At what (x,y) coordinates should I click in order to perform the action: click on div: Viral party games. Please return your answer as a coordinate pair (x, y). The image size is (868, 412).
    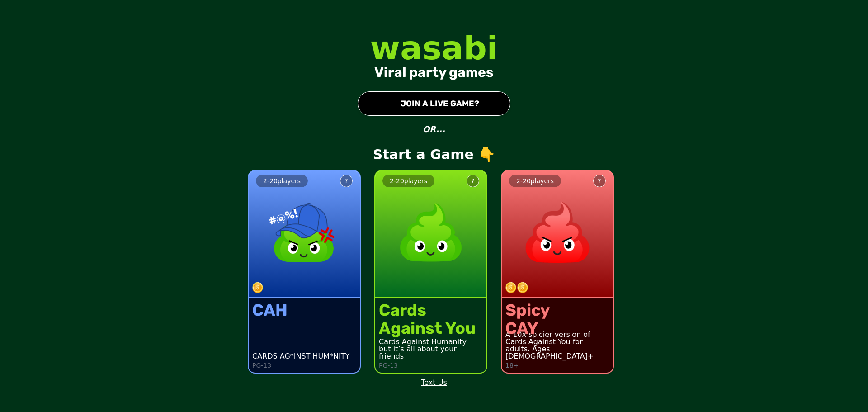
    Looking at the image, I should click on (434, 73).